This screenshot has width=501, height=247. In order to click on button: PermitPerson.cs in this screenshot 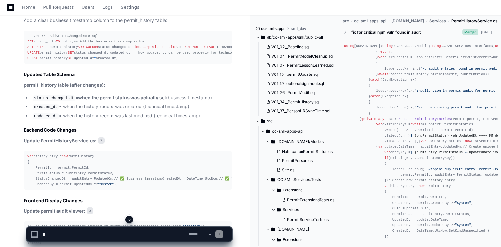, I will do `click(306, 161)`.